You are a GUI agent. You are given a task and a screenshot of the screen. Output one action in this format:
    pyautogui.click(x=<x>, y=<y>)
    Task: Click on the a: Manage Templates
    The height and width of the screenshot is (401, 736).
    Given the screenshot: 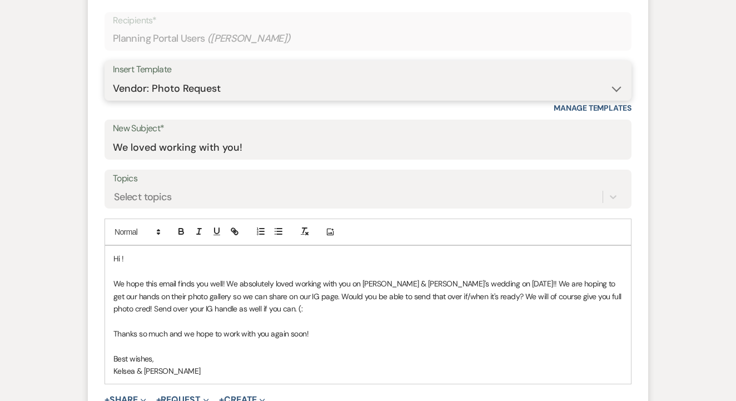 What is the action you would take?
    pyautogui.click(x=592, y=108)
    